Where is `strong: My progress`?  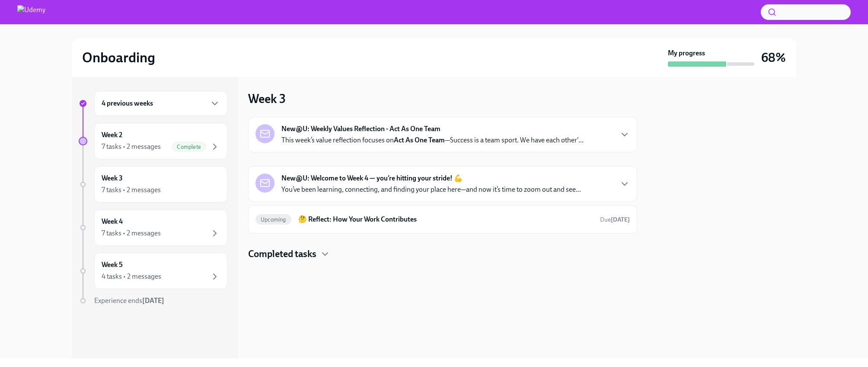
strong: My progress is located at coordinates (686, 53).